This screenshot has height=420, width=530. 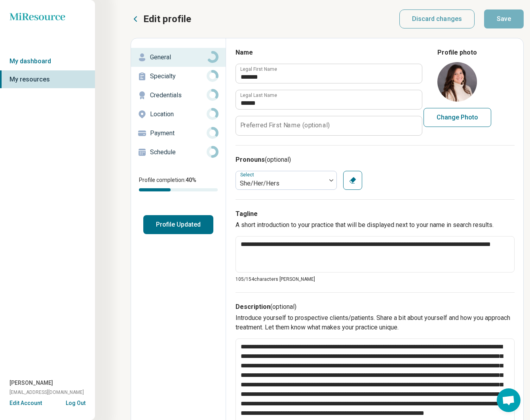 I want to click on p: Specialty, so click(x=178, y=76).